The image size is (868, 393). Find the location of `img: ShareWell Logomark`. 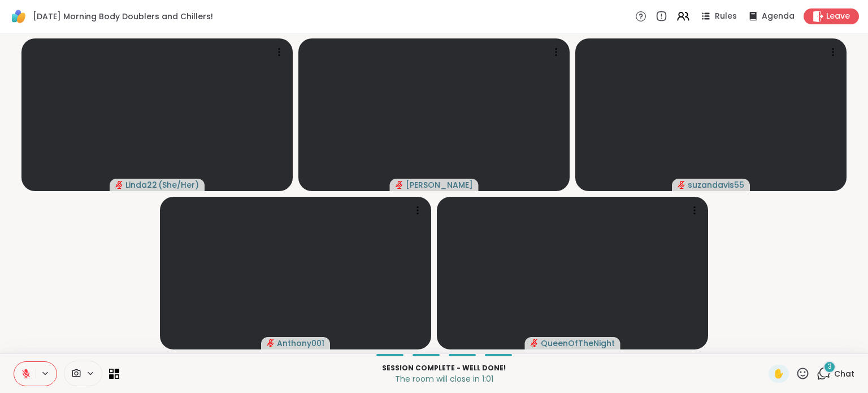

img: ShareWell Logomark is located at coordinates (19, 16).